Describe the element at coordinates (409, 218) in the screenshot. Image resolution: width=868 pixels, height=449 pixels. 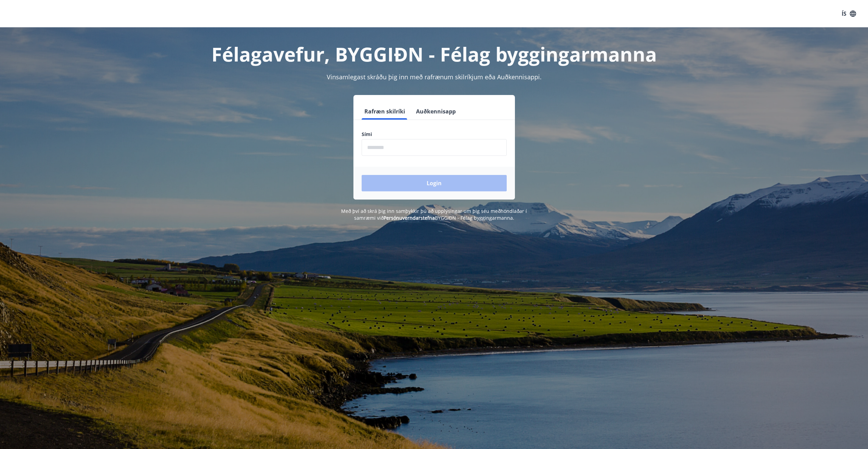
I see `a: Persónuverndarstefna` at that location.